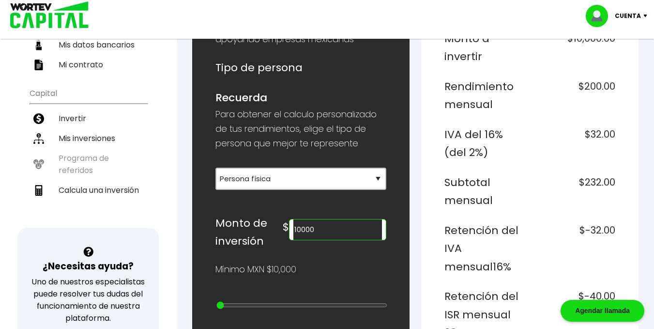 Image resolution: width=654 pixels, height=329 pixels. Describe the element at coordinates (88, 118) in the screenshot. I see `a: Invertir` at that location.